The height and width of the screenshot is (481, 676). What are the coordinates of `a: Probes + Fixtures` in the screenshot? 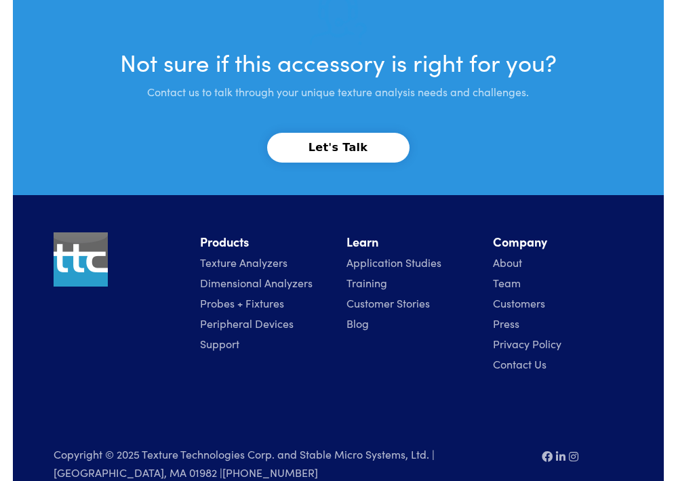 It's located at (242, 303).